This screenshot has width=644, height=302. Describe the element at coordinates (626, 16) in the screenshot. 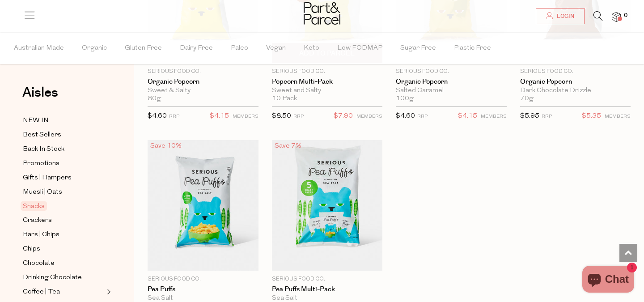

I see `span: 0` at that location.